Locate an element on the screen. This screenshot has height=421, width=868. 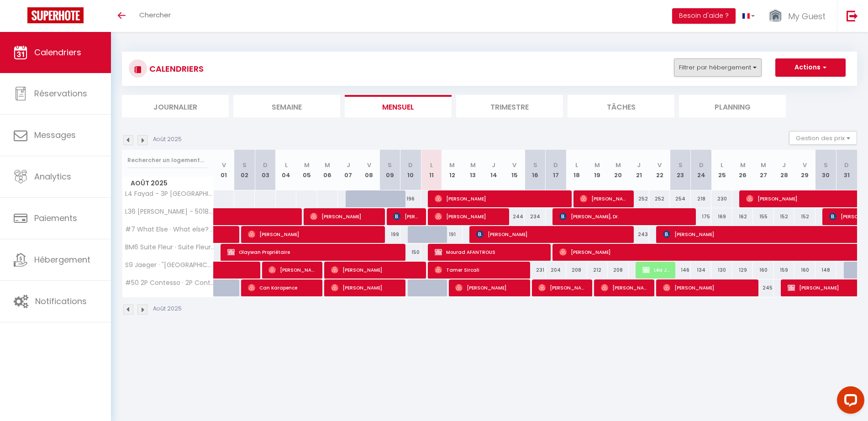
th: 11 is located at coordinates (431, 170).